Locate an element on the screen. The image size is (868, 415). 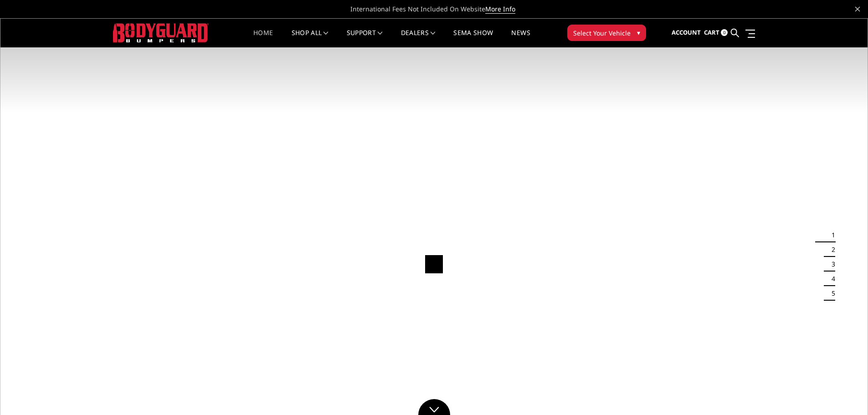
a: News is located at coordinates (521, 39).